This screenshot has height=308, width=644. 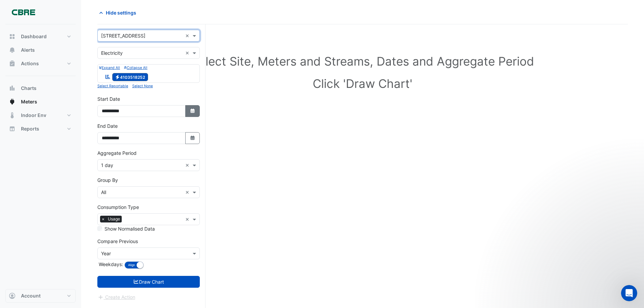 What do you see at coordinates (149, 281) in the screenshot?
I see `button: Draw Chart` at bounding box center [149, 281].